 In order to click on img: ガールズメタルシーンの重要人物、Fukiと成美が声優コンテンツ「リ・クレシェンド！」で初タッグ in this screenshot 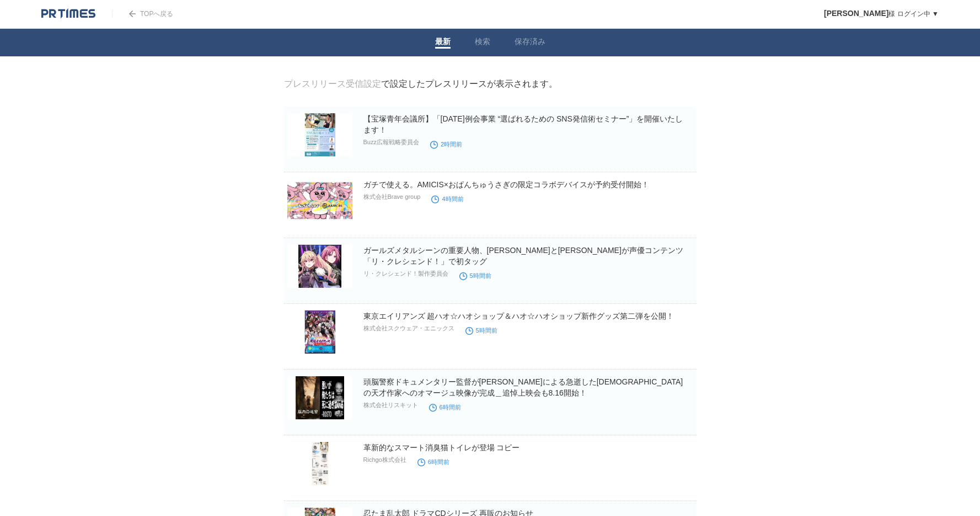, I will do `click(320, 266)`.